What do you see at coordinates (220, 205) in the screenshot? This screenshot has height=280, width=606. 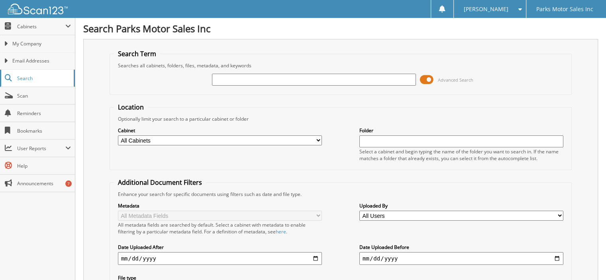 I see `label: Metadata` at bounding box center [220, 205].